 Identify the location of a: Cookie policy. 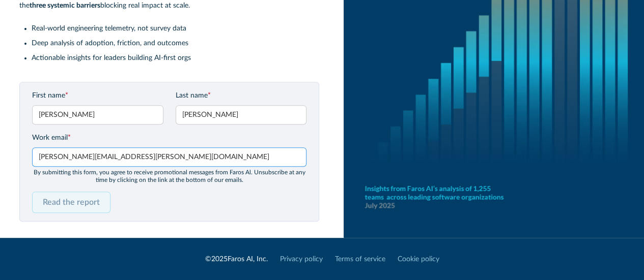
(418, 259).